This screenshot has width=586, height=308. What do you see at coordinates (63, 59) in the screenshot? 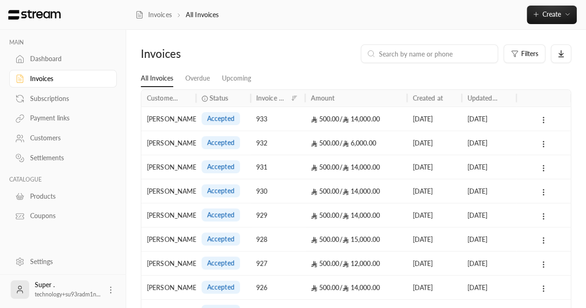
I see `a: Dashboard` at bounding box center [63, 59].